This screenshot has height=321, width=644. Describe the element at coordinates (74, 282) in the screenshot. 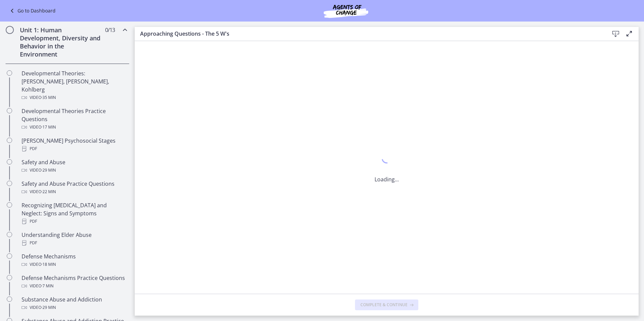

I see `div: Defense Mechanisms Practice Questions` at that location.